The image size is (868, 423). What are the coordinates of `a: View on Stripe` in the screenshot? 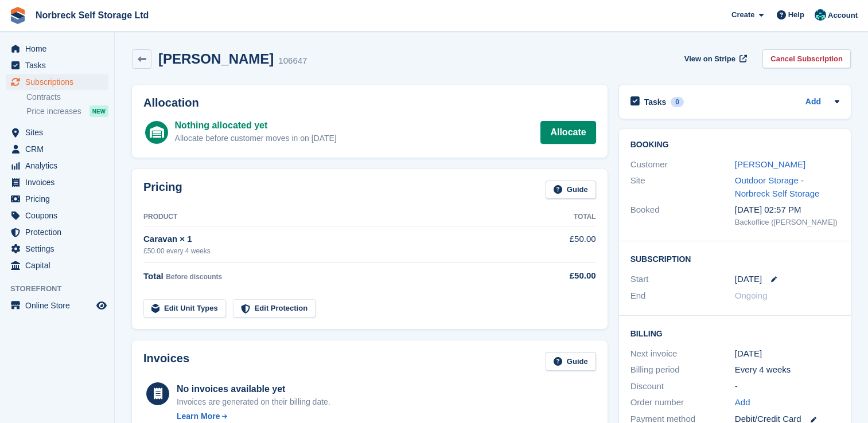 It's located at (714, 58).